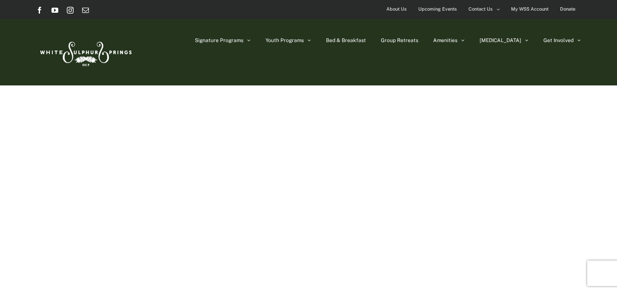  I want to click on a: Amenities, so click(449, 40).